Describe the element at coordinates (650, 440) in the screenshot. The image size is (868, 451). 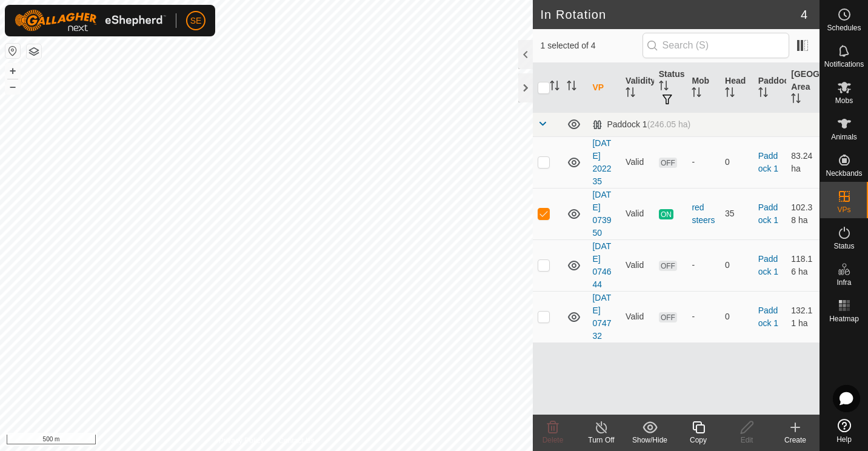
I see `div: Show/Hide` at that location.